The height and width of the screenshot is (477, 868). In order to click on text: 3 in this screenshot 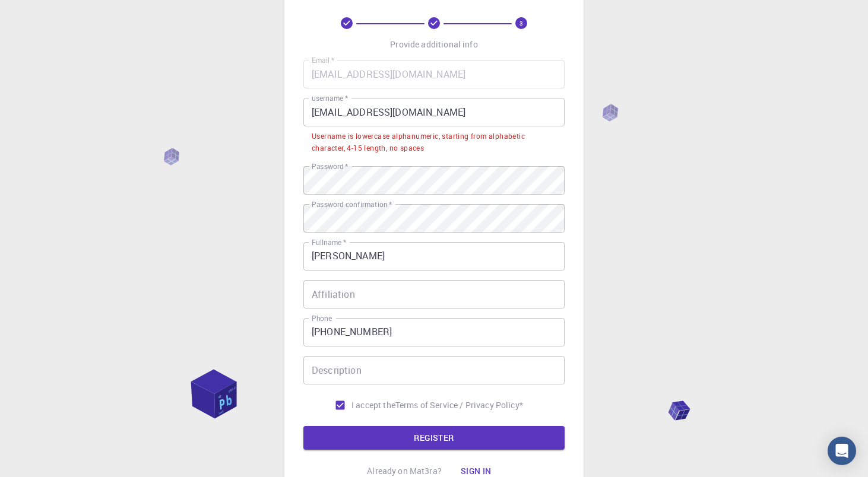, I will do `click(521, 23)`.